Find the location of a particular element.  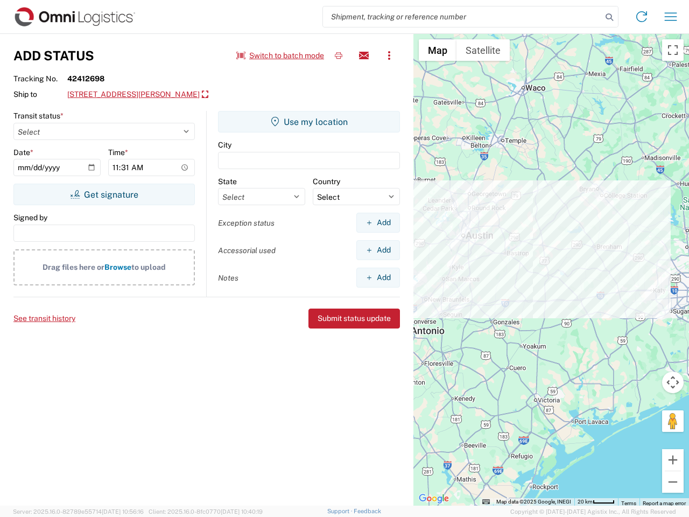

label: State is located at coordinates (227, 181).